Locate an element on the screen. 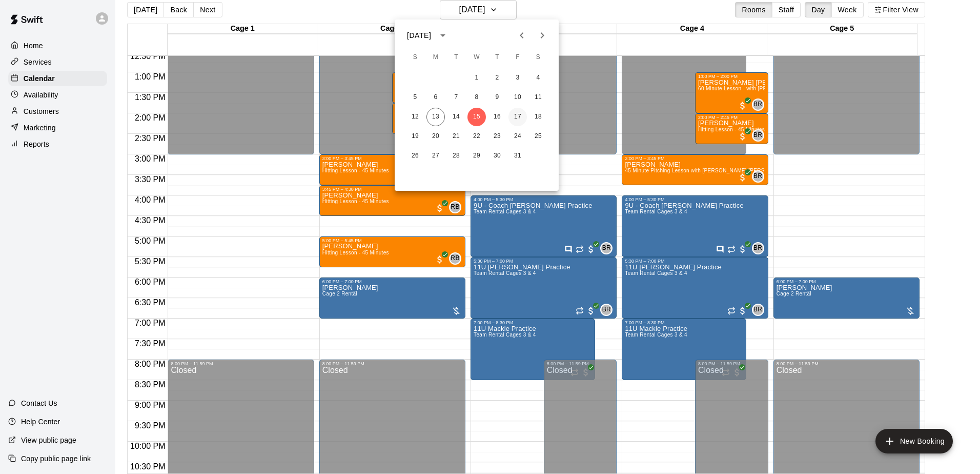 Image resolution: width=980 pixels, height=474 pixels. button: 24 is located at coordinates (518, 136).